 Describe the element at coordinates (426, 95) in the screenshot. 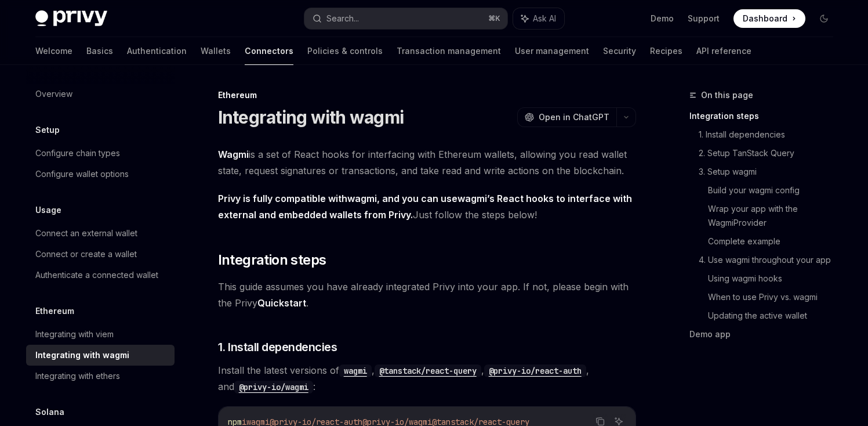

I see `div: Ethereum` at that location.